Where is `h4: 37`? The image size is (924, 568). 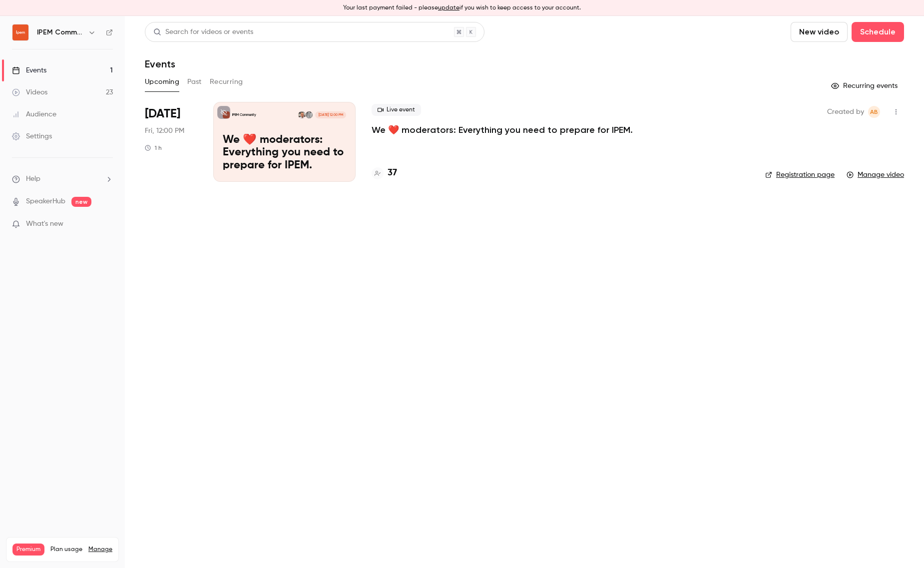 h4: 37 is located at coordinates (392, 173).